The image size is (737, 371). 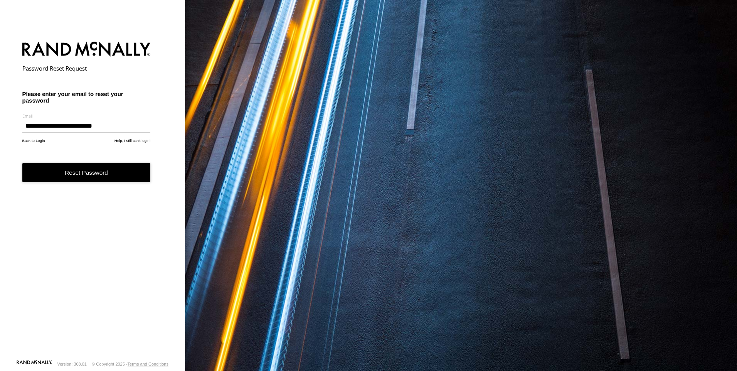 What do you see at coordinates (130, 364) in the screenshot?
I see `div: © Copyright 2025 -` at bounding box center [130, 364].